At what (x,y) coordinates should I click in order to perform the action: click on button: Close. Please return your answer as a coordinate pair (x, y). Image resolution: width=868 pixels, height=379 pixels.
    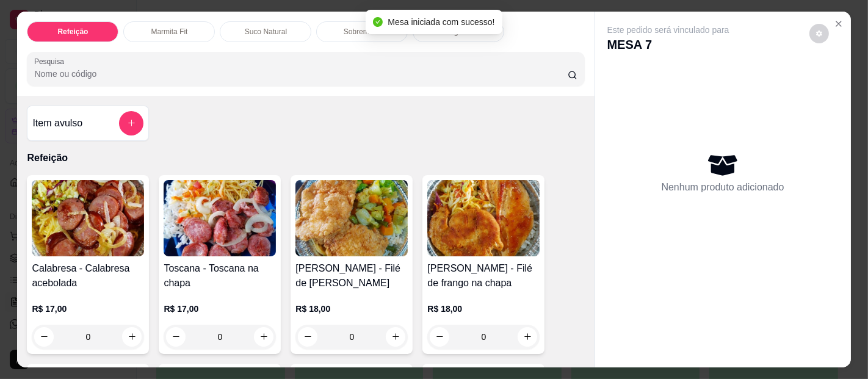
    Looking at the image, I should click on (839, 24).